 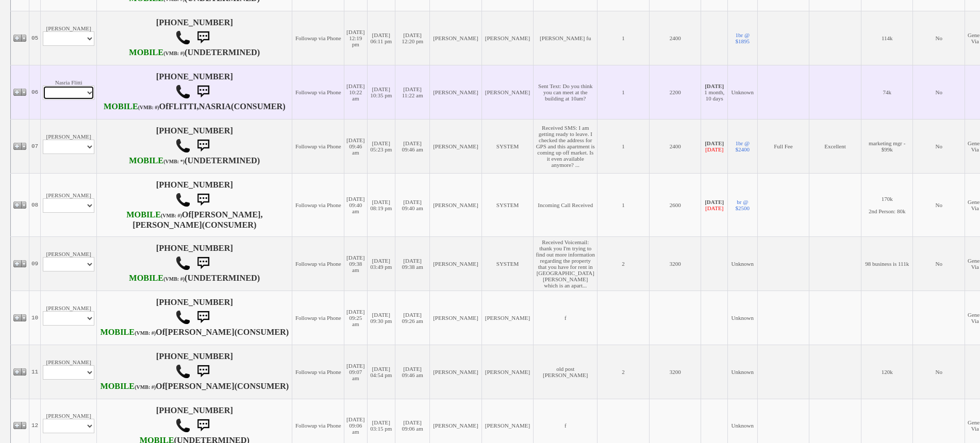 What do you see at coordinates (743, 146) in the screenshot?
I see `a: 1br @ $2400` at bounding box center [743, 146].